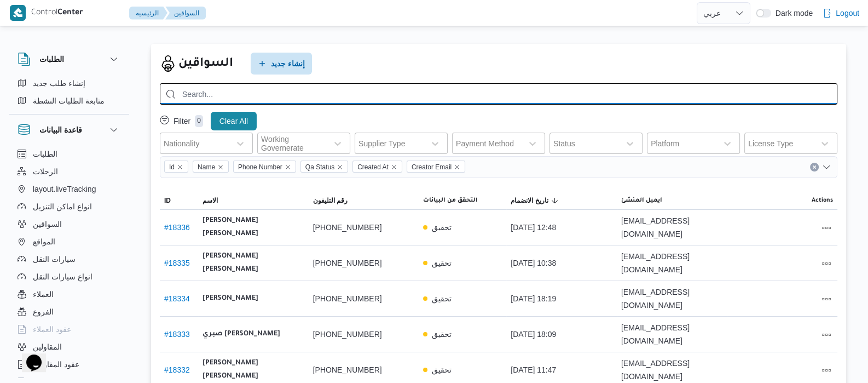 This screenshot has width=868, height=383. What do you see at coordinates (177, 370) in the screenshot?
I see `a: #18332` at bounding box center [177, 370].